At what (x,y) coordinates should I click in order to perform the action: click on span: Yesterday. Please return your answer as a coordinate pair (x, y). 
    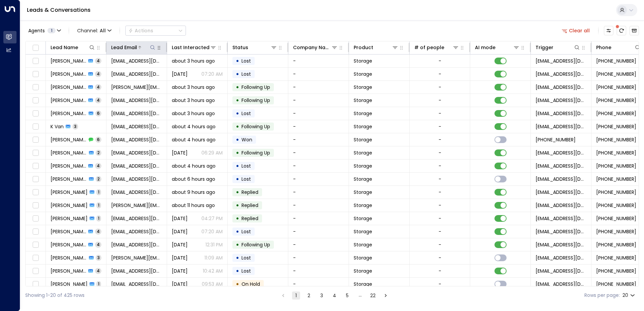
    Looking at the image, I should click on (180, 245).